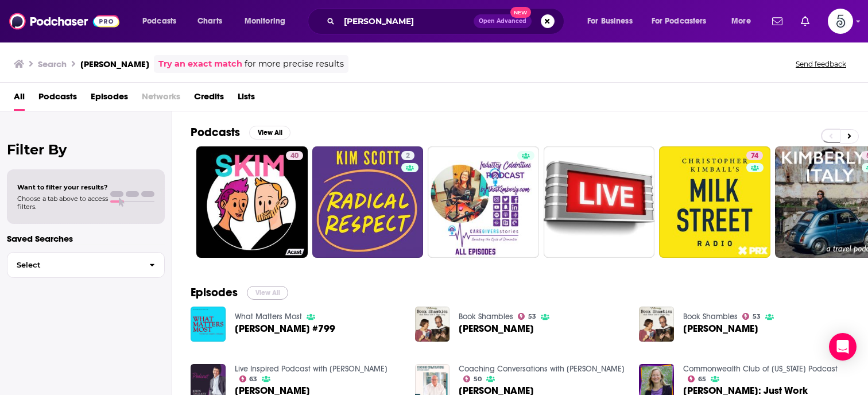 The height and width of the screenshot is (395, 868). Describe the element at coordinates (294, 63) in the screenshot. I see `span: for more precise results` at that location.